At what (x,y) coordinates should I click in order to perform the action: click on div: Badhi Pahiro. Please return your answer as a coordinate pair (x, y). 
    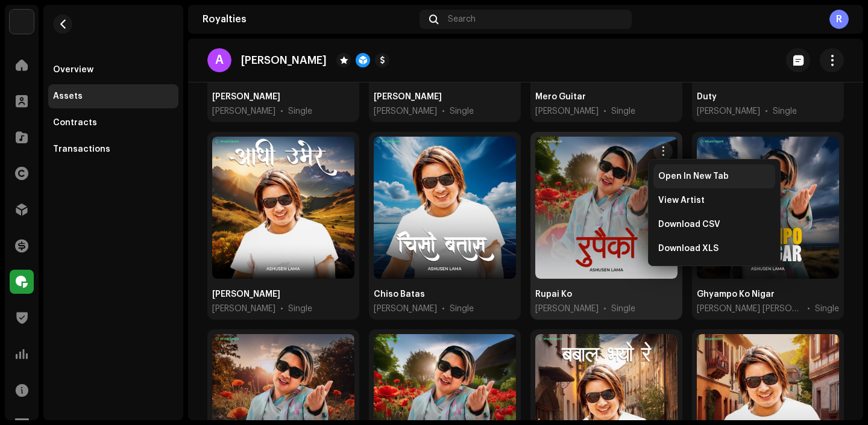
    Looking at the image, I should click on (408, 97).